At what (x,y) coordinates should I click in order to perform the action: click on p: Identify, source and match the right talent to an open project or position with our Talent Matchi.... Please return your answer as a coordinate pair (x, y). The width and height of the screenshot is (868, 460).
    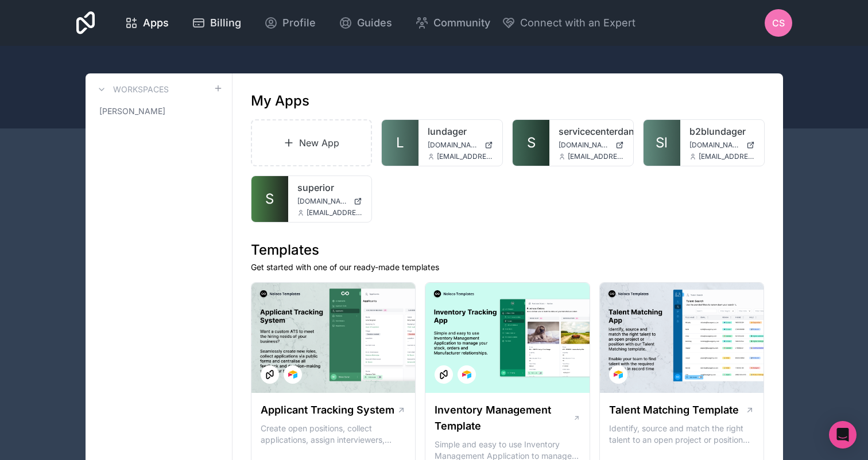
    Looking at the image, I should click on (682, 434).